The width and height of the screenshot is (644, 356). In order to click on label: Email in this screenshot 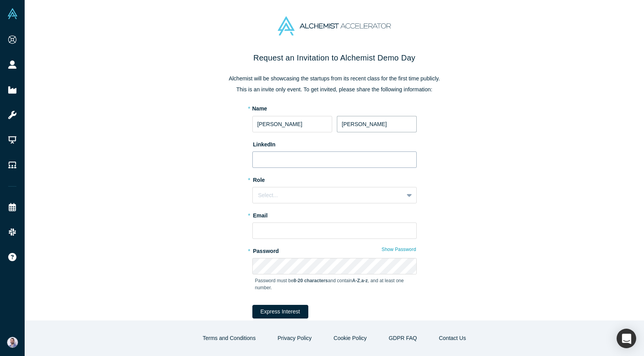, I will do `click(335, 214)`.